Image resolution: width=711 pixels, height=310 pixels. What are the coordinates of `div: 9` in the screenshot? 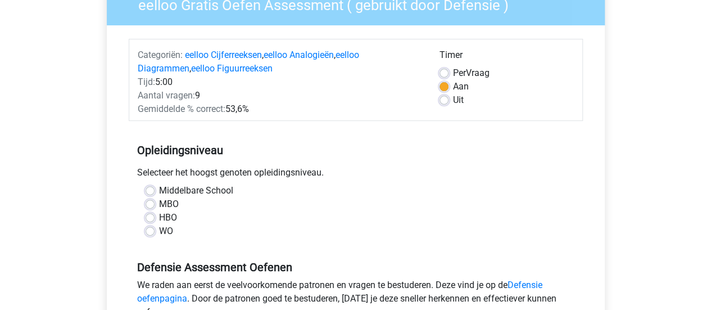 It's located at (280, 96).